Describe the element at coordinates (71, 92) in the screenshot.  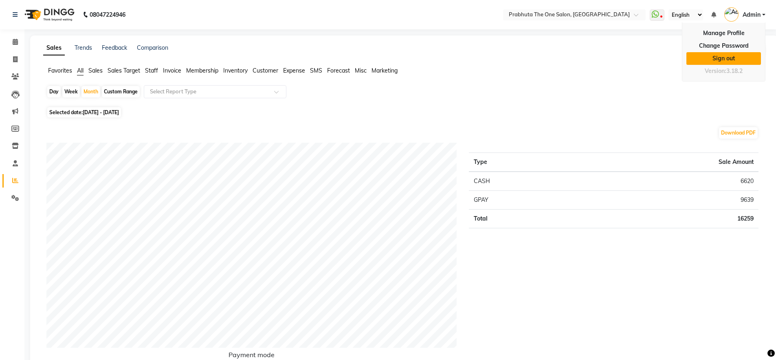
I see `div: Week` at that location.